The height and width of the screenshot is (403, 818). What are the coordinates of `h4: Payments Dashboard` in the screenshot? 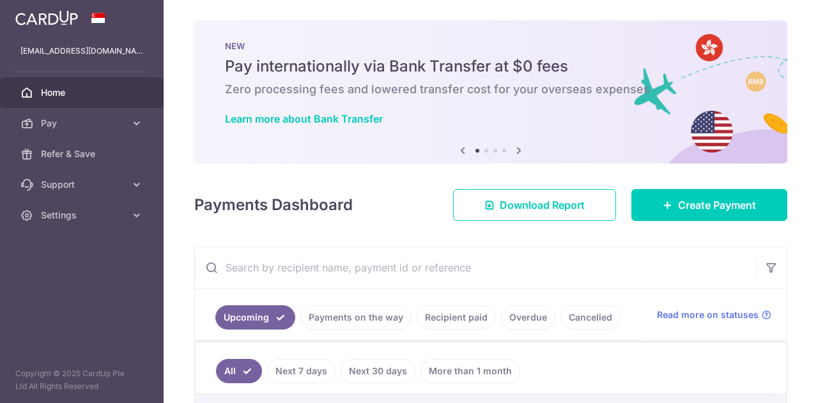 It's located at (273, 205).